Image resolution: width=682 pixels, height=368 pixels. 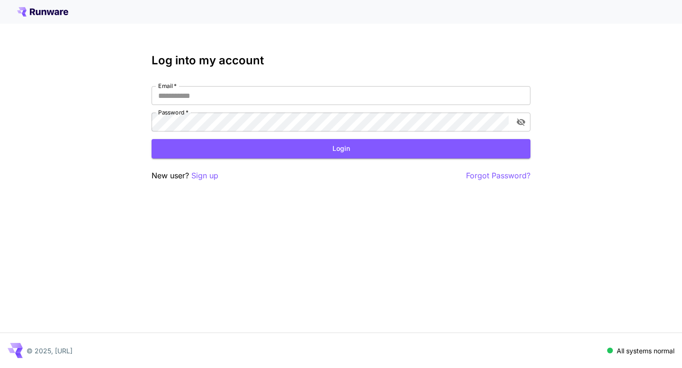 I want to click on label: Password, so click(x=173, y=112).